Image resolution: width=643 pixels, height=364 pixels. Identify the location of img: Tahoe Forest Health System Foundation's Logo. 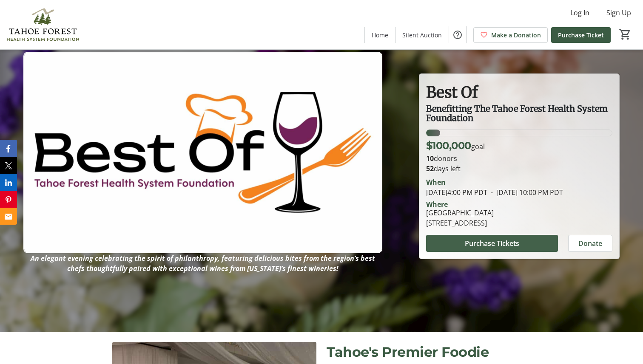
(43, 25).